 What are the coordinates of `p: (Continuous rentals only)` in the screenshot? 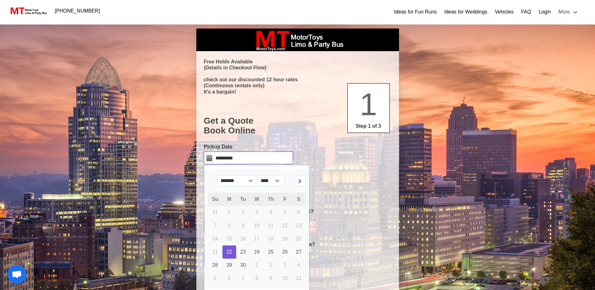 It's located at (298, 85).